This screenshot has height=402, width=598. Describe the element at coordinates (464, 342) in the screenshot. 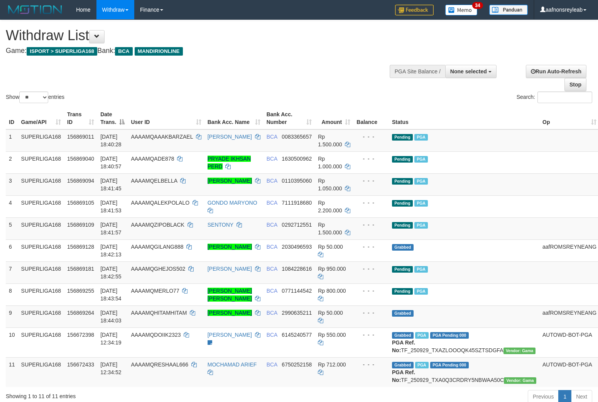

I see `td: TF_250929_TXAZLOOOQK45SZTSDGFA` at that location.